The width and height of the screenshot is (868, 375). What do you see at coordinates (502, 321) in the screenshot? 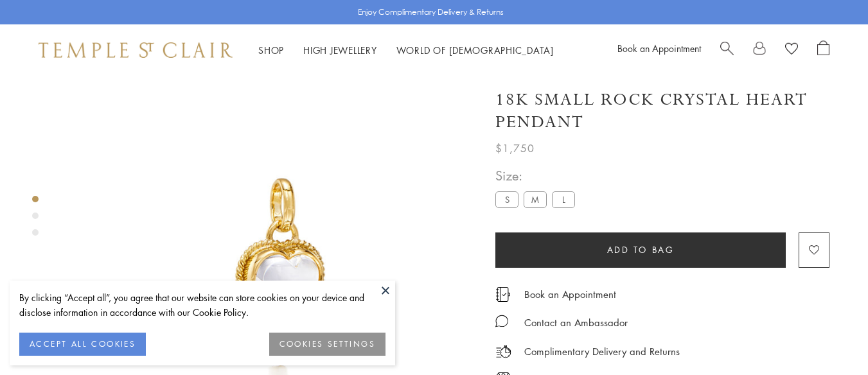
I see `img: MessageIcon-01_2.svg` at bounding box center [502, 321].